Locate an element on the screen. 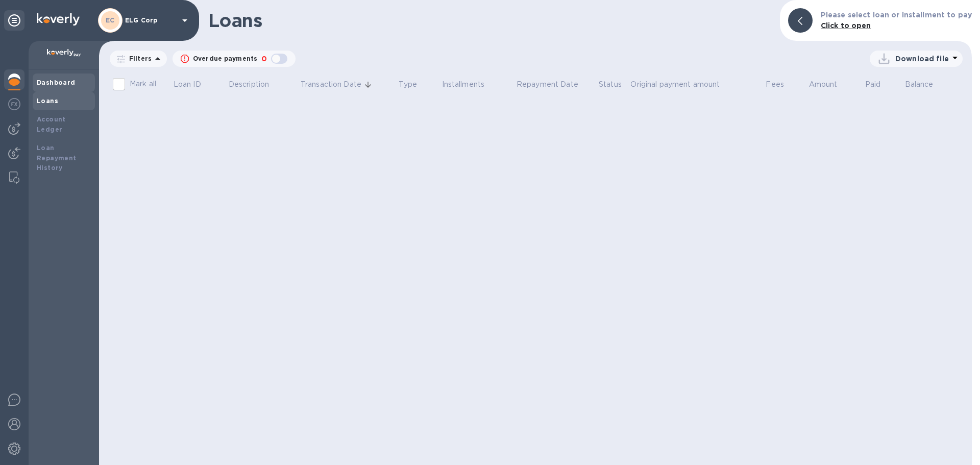 This screenshot has width=980, height=465. span: Fees is located at coordinates (781, 84).